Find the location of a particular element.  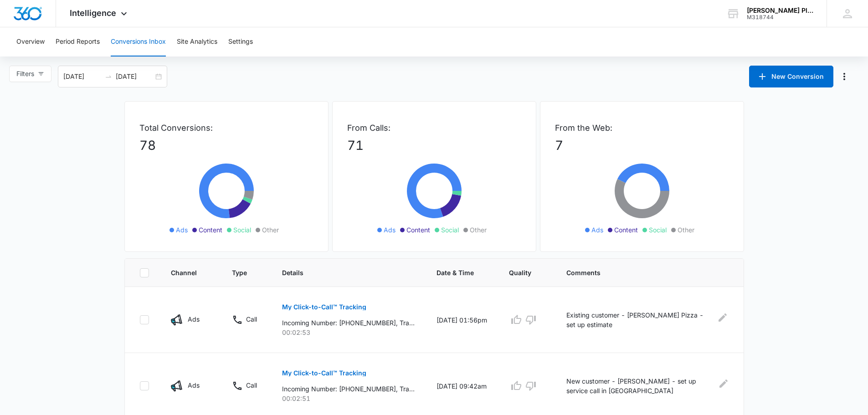

span: Comments is located at coordinates (641, 273).